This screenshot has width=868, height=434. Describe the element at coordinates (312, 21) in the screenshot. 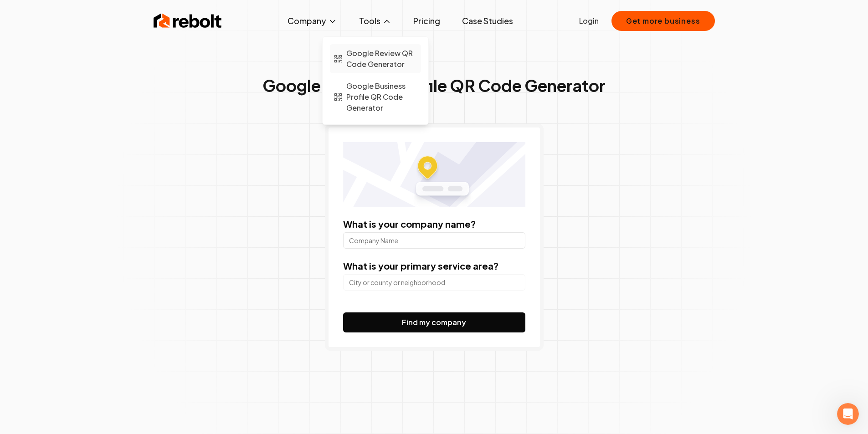

I see `button: Company` at that location.